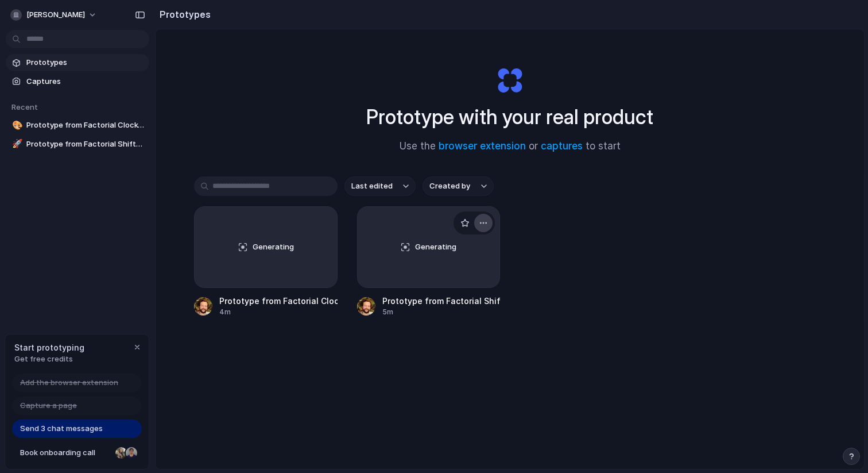 The image size is (868, 473). Describe the element at coordinates (48, 406) in the screenshot. I see `span: Capture a page` at that location.